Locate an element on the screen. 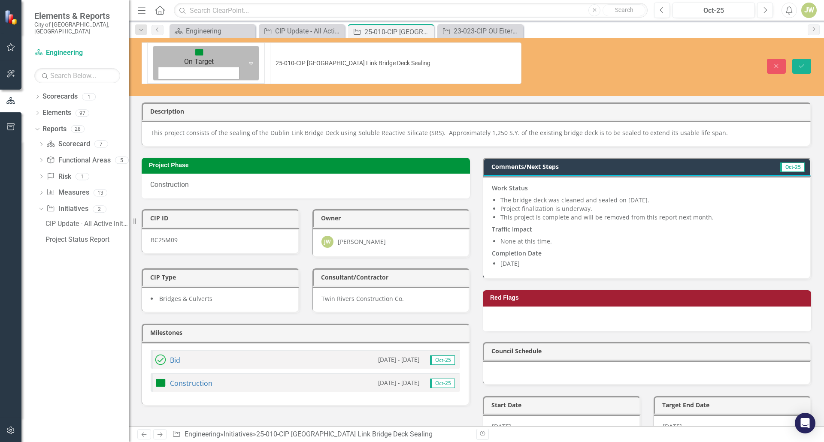  h3: Description is located at coordinates (478, 111).